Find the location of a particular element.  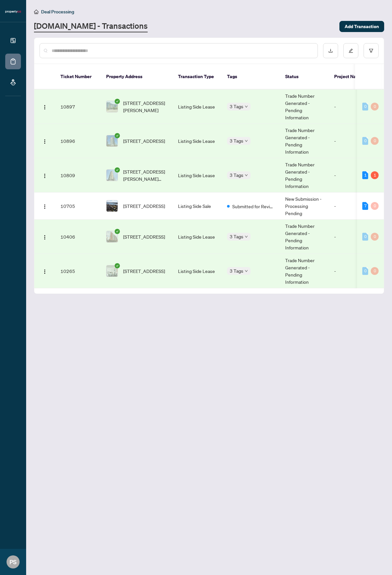

span: edit is located at coordinates (351, 51).